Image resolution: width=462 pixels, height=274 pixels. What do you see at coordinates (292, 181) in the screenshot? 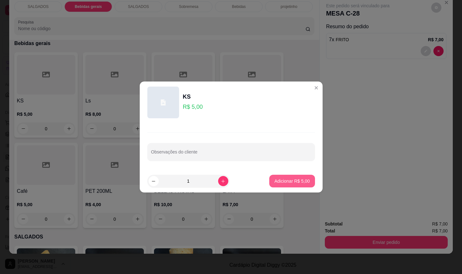
I see `p: Adicionar R$ 5,00` at bounding box center [292, 181].